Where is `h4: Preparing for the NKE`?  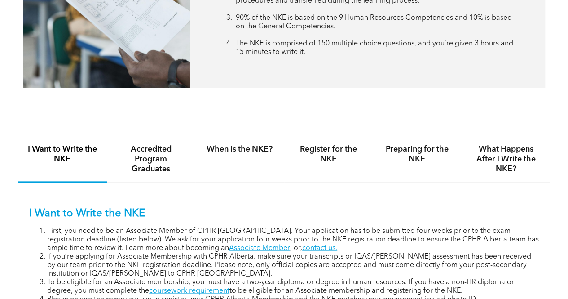
h4: Preparing for the NKE is located at coordinates (417, 154).